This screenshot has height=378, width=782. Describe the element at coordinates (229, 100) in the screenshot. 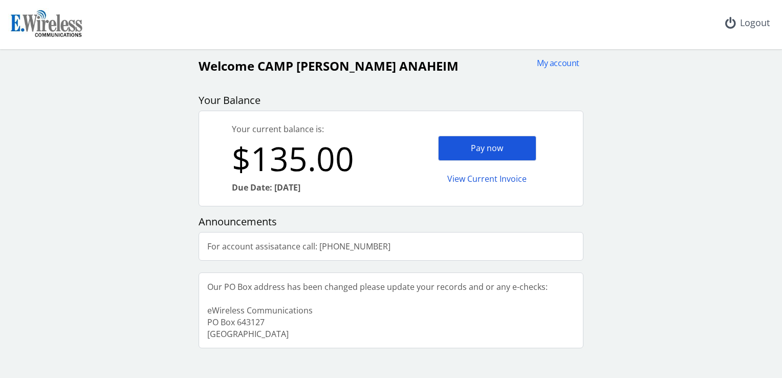

I see `span: Your Balance` at that location.